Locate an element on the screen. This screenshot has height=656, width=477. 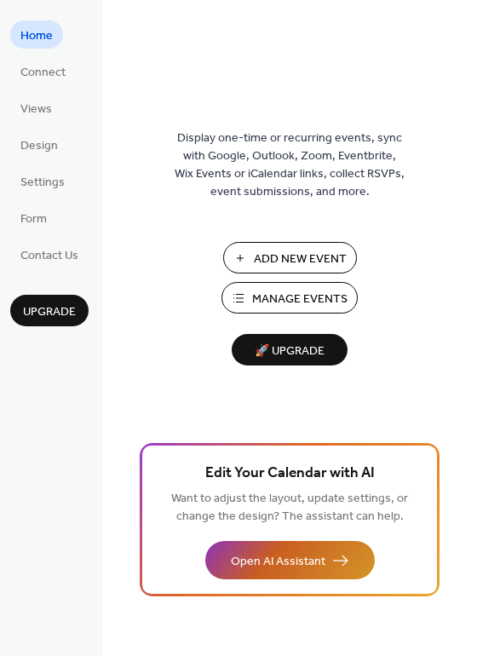
button: Manage Events is located at coordinates (290, 297).